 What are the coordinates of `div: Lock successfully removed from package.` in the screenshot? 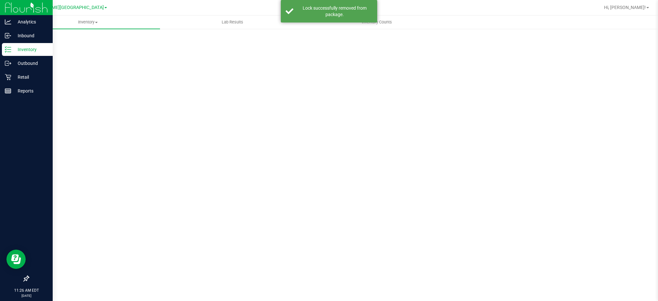 It's located at (335, 11).